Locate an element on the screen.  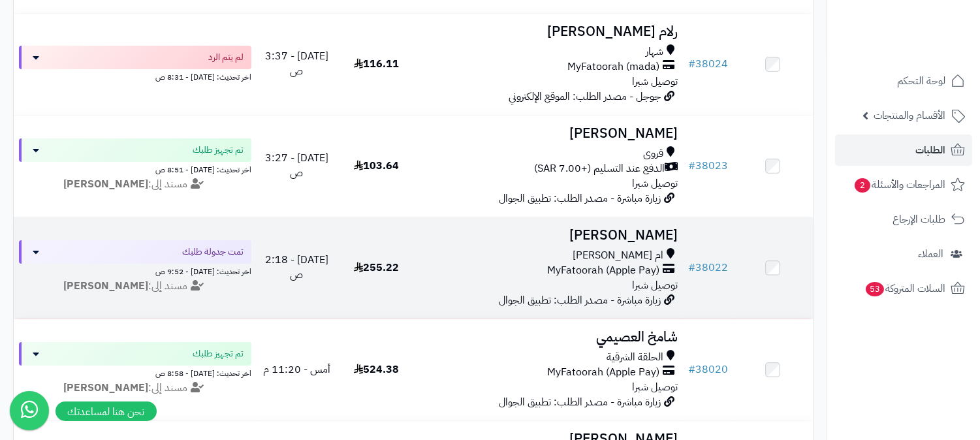
span: لوحة التحكم is located at coordinates (921, 81).